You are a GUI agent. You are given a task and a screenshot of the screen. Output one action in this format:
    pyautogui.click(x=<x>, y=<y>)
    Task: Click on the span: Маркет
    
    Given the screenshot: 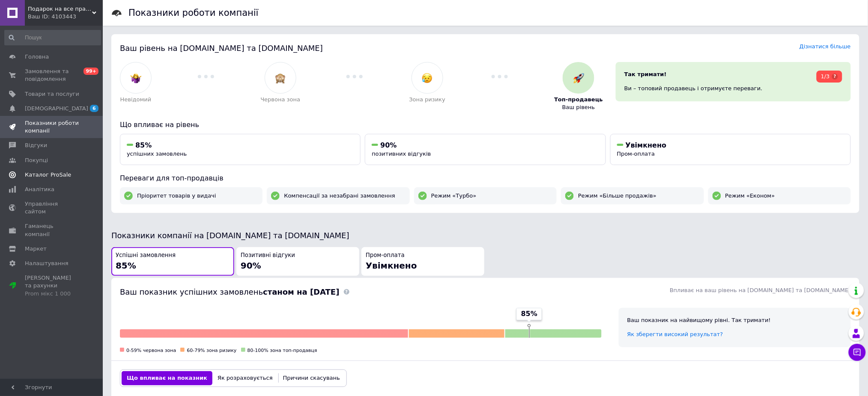 What is the action you would take?
    pyautogui.click(x=36, y=249)
    